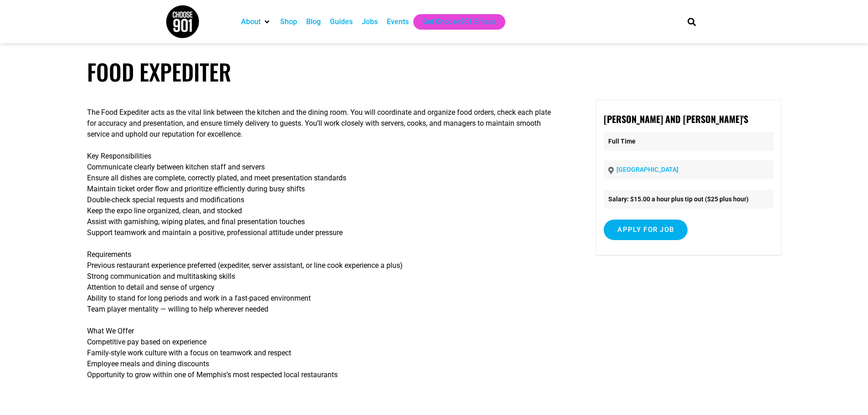 This screenshot has width=868, height=415. What do you see at coordinates (324, 353) in the screenshot?
I see `p: What We Offer Competitive pay based on experience Family-style work culture with a focus on teamw...` at bounding box center [324, 353].